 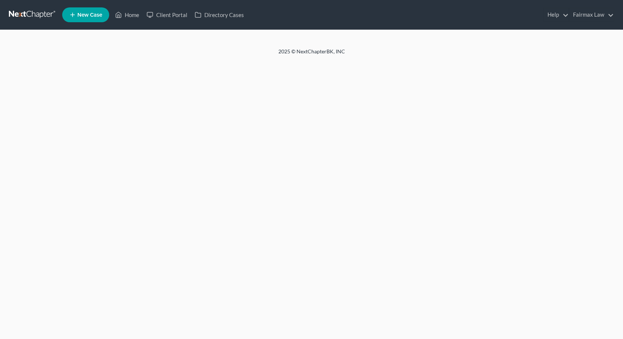 What do you see at coordinates (85, 15) in the screenshot?
I see `new-legal-case-button: New Case` at bounding box center [85, 15].